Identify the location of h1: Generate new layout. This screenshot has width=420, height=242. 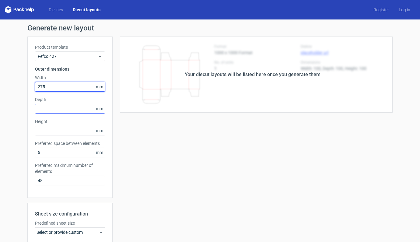
(210, 28).